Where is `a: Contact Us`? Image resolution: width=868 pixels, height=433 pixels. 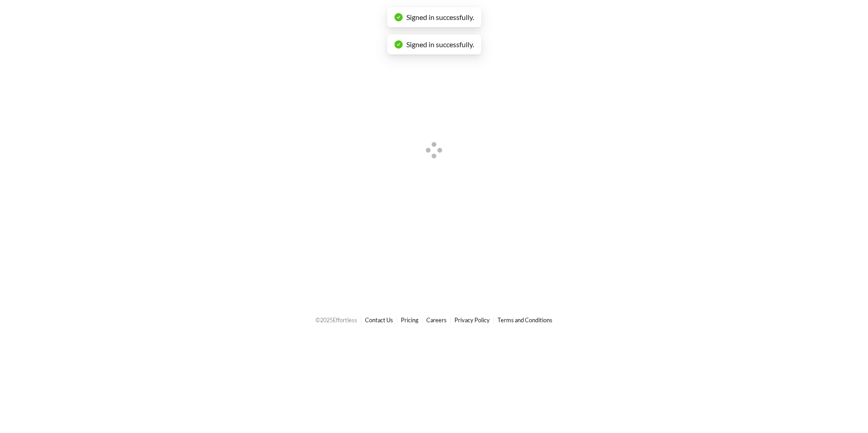 a: Contact Us is located at coordinates (379, 320).